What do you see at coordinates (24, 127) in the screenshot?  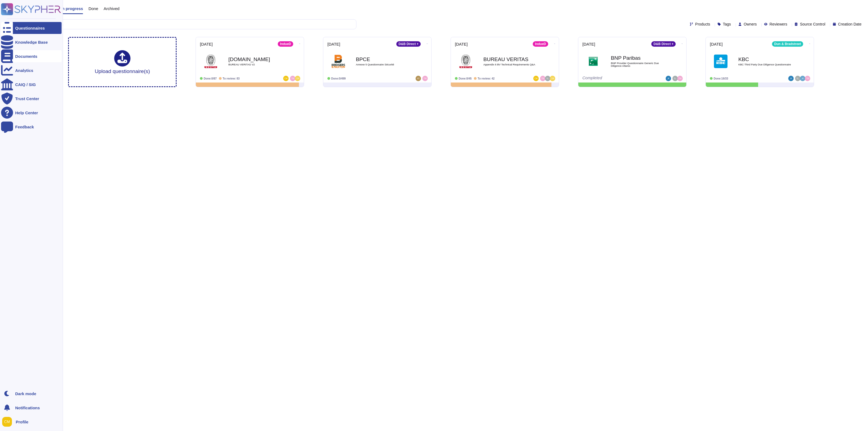 I see `div: Feedback` at bounding box center [24, 127].